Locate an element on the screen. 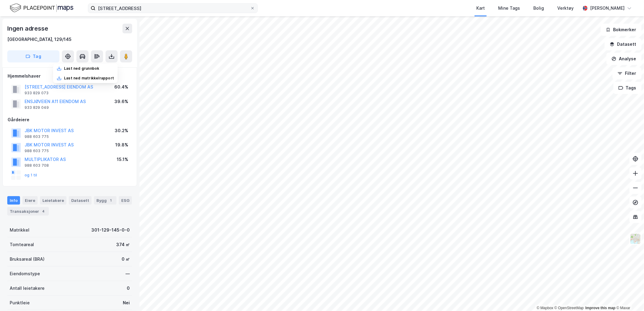 The height and width of the screenshot is (311, 644). div: Info is located at coordinates (14, 200).